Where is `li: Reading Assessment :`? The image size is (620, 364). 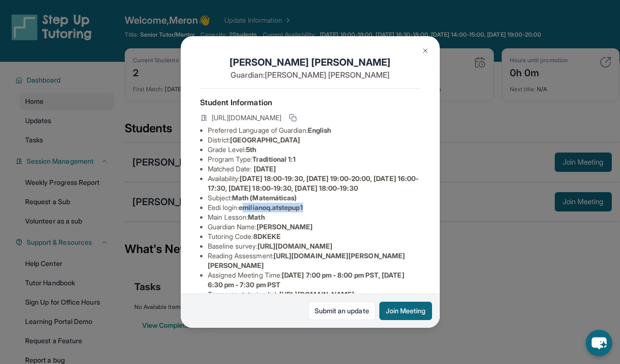
li: Reading Assessment : is located at coordinates (314, 261).